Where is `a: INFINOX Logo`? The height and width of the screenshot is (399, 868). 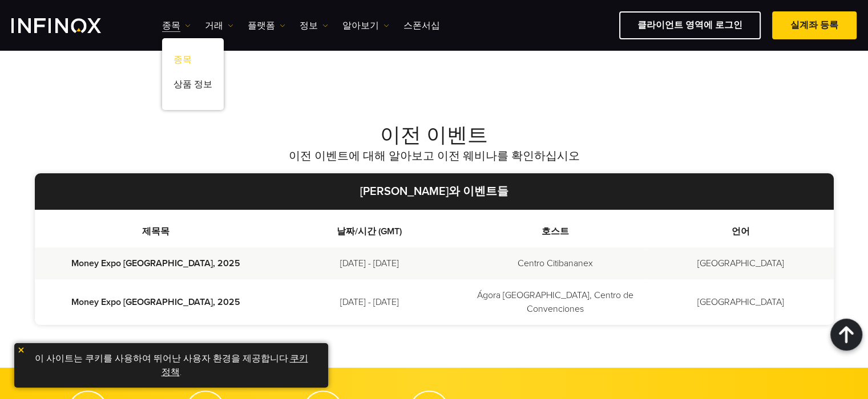 a: INFINOX Logo is located at coordinates (70, 26).